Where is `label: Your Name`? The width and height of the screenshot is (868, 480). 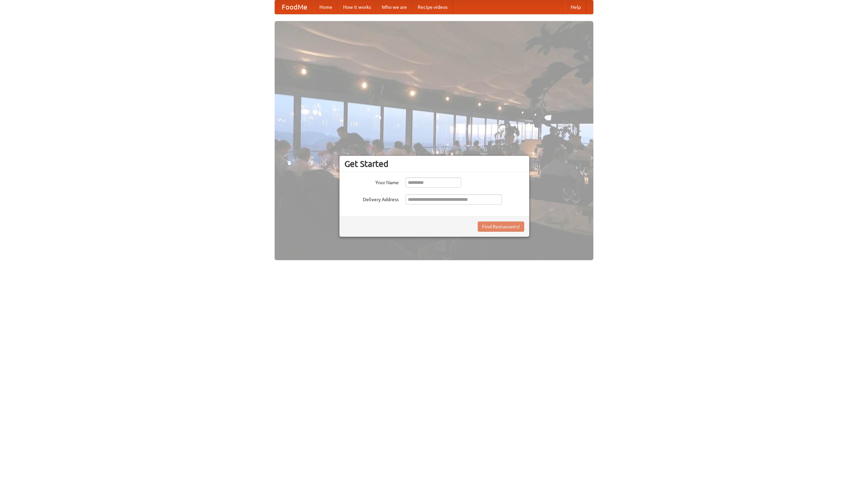 label: Your Name is located at coordinates (372, 182).